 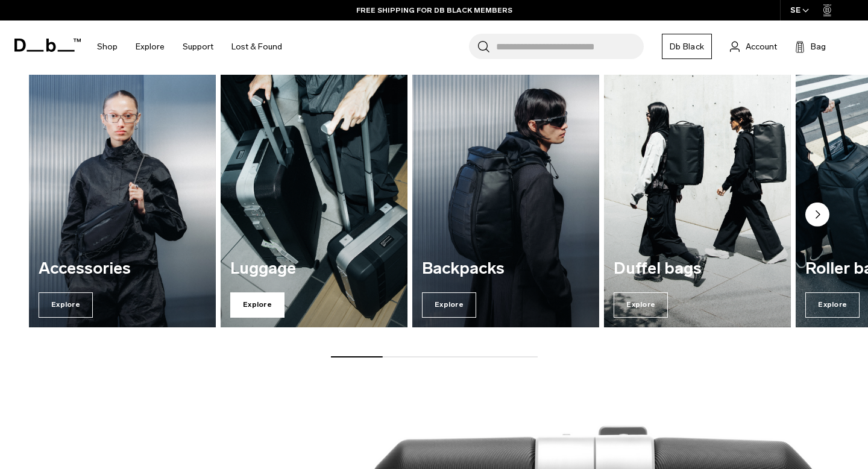 What do you see at coordinates (314, 269) in the screenshot?
I see `h3: Luggage` at bounding box center [314, 269].